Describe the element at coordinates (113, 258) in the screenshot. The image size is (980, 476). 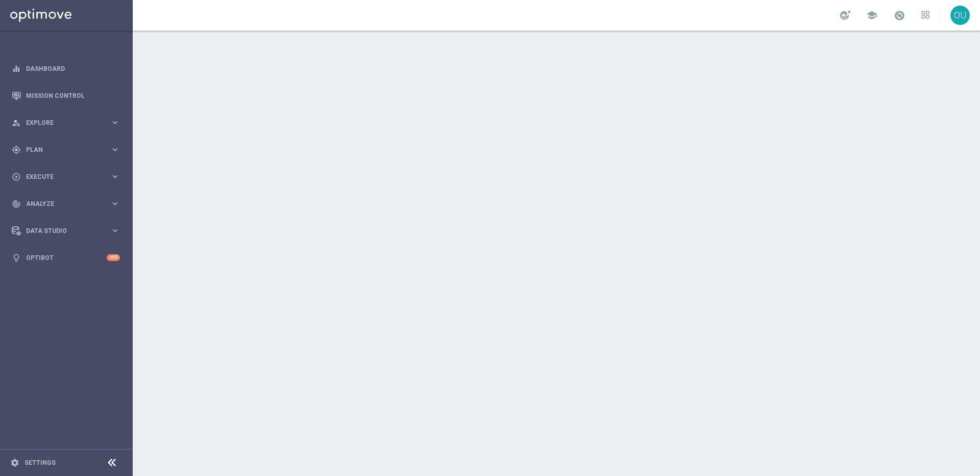
I see `div: +10` at that location.